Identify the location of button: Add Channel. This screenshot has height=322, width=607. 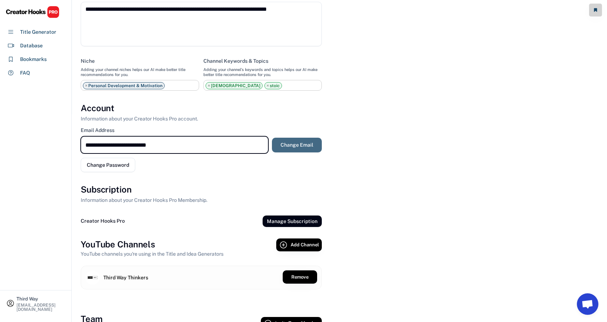
(299, 245).